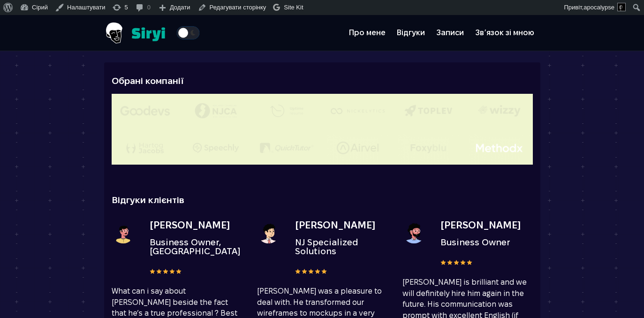 The width and height of the screenshot is (644, 318). What do you see at coordinates (323, 81) in the screenshot?
I see `h3: Обрані компанії` at bounding box center [323, 81].